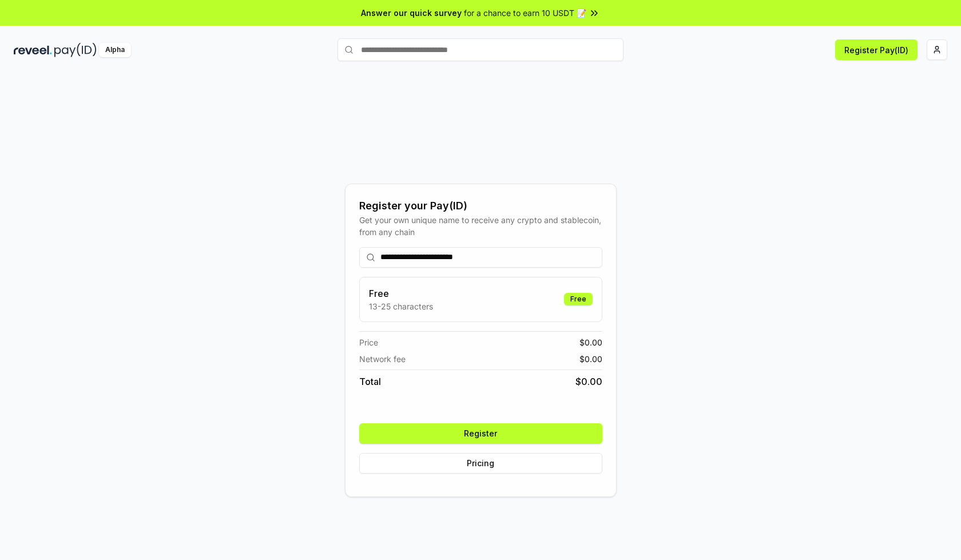 This screenshot has height=560, width=961. What do you see at coordinates (877, 49) in the screenshot?
I see `button: Register Pay(ID)` at bounding box center [877, 49].